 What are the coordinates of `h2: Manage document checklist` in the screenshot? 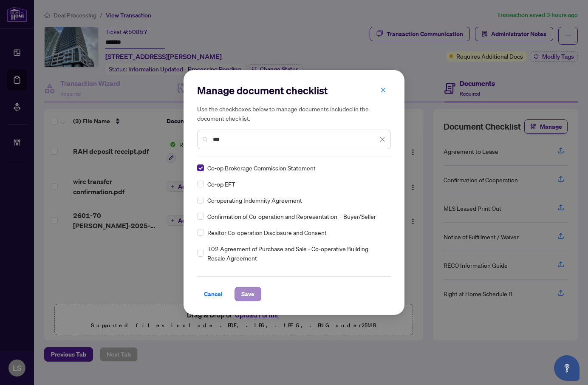 It's located at (294, 91).